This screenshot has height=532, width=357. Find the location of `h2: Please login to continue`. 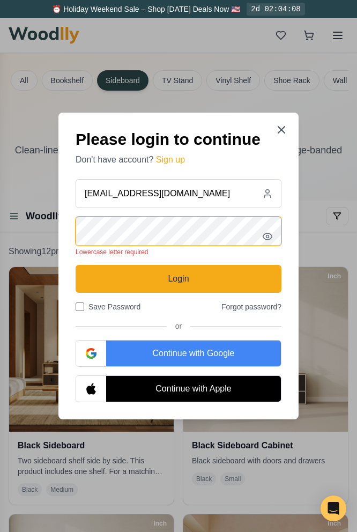

h2: Please login to continue is located at coordinates (178, 139).